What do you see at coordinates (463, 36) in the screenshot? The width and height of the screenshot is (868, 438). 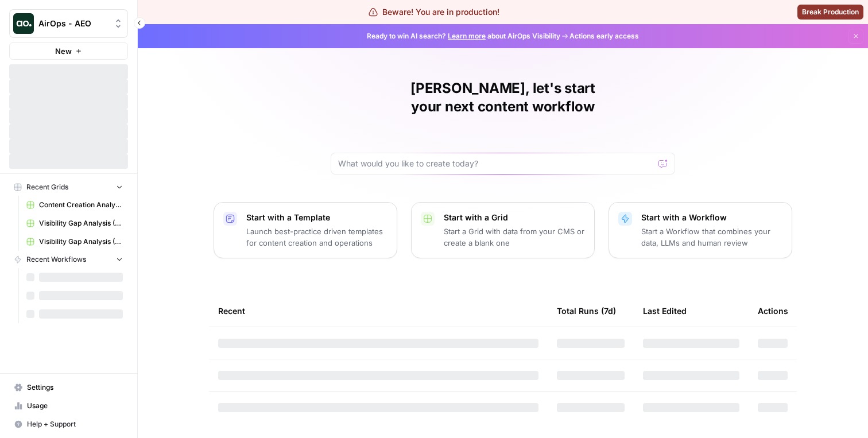 I see `span: Ready to win AI search? about AirOps Visibility` at bounding box center [463, 36].